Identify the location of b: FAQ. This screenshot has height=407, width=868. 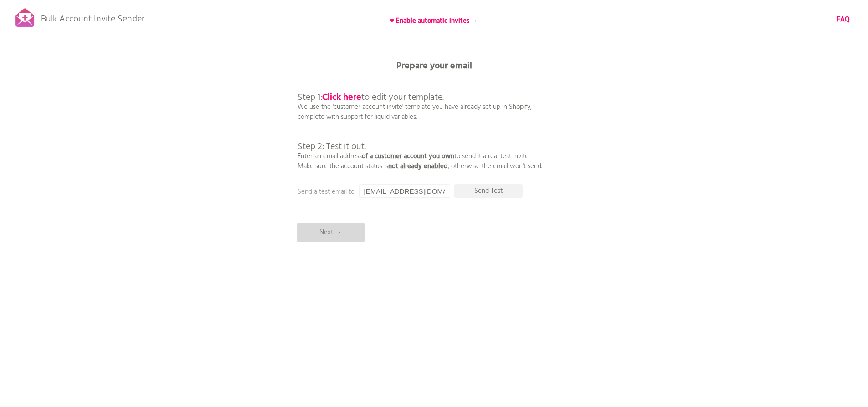
(844, 20).